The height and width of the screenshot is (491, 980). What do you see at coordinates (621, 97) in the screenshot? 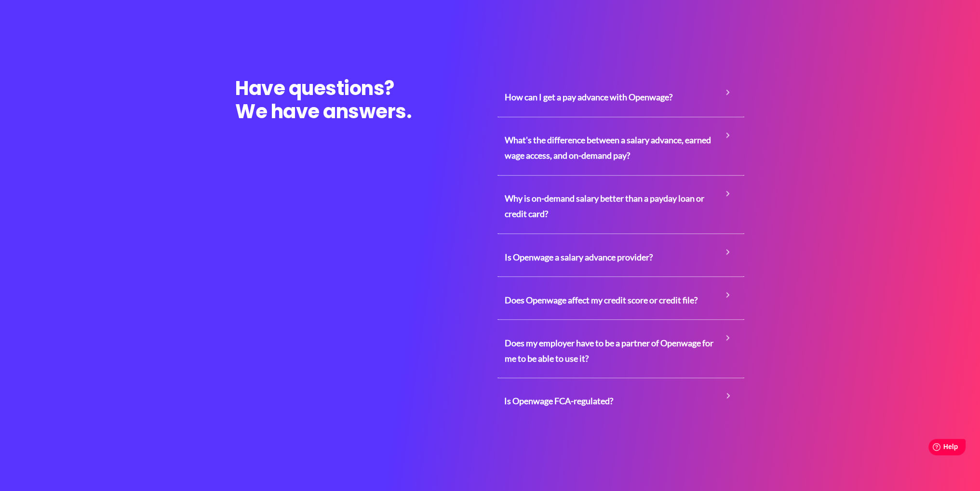
I see `span: How can I get a pay advance with Openwage?` at bounding box center [621, 97].